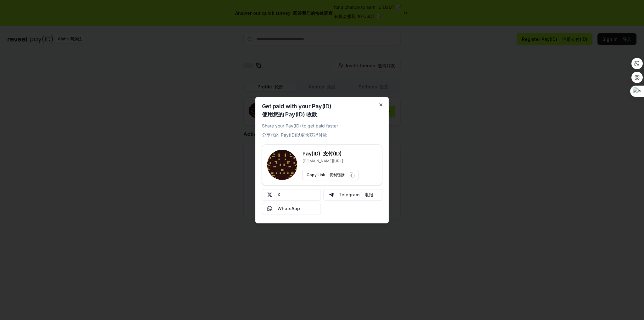 The height and width of the screenshot is (320, 644). I want to click on font: 复制链接, so click(337, 175).